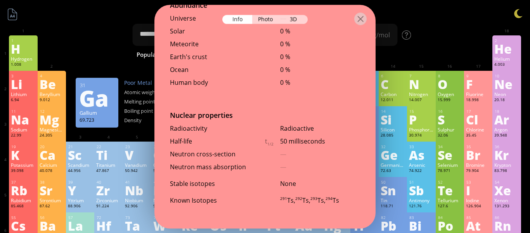  I want to click on div: Oxygen, so click(450, 94).